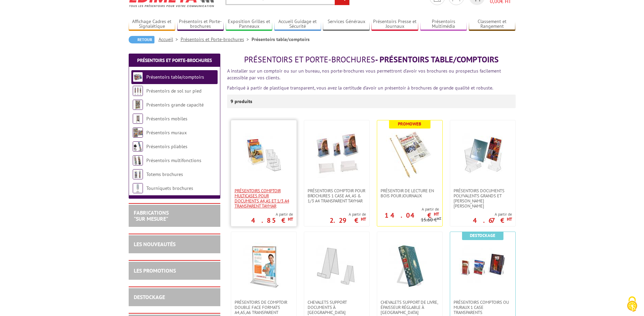 The height and width of the screenshot is (316, 644). I want to click on img: Présentoirs pliables, so click(138, 146).